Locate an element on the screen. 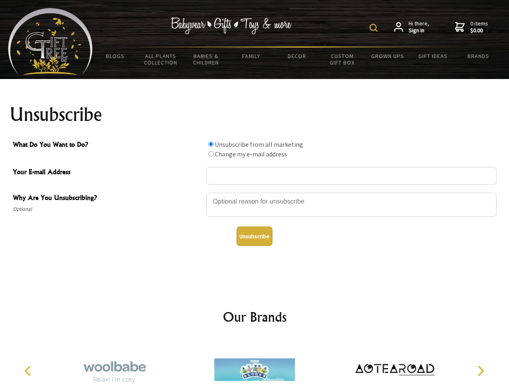 The height and width of the screenshot is (387, 509). a: Gift Ideas is located at coordinates (433, 56).